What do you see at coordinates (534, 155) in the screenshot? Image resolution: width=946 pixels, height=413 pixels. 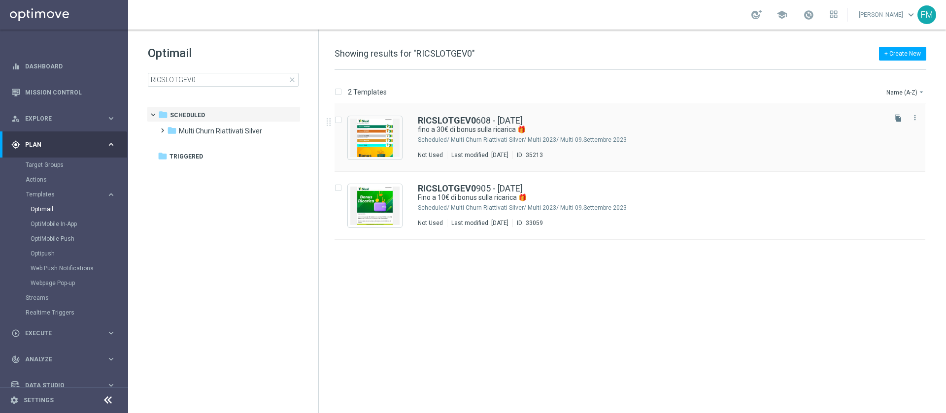 I see `div: 35213` at bounding box center [534, 155].